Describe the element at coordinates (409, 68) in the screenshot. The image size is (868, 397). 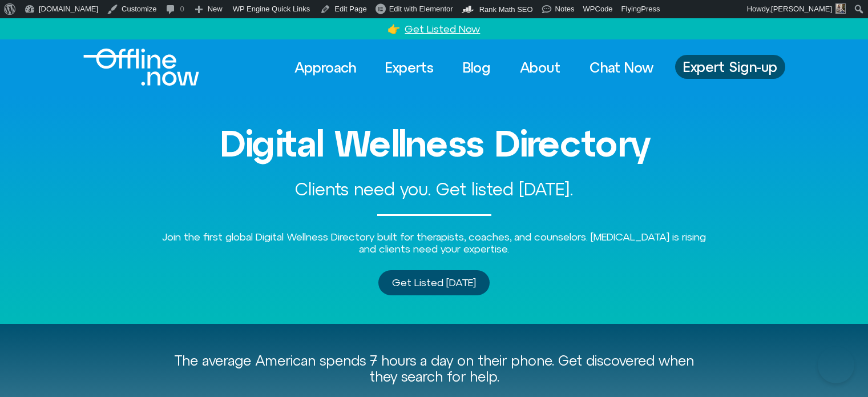
I see `a: Experts` at that location.